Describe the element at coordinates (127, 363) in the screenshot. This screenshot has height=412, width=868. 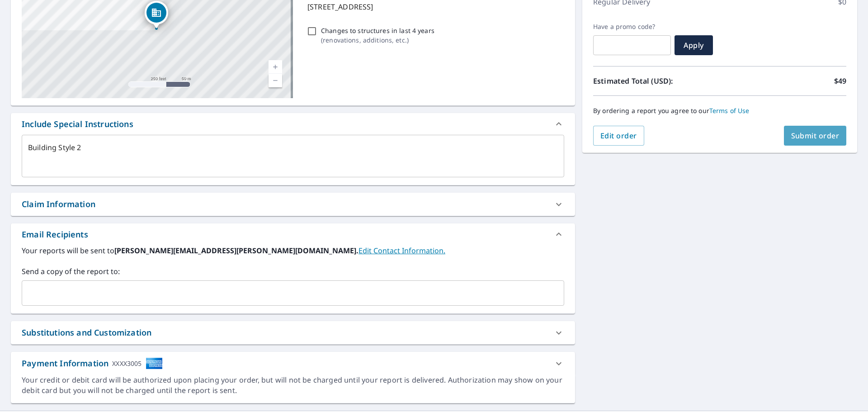
I see `div: XXXX3005` at that location.